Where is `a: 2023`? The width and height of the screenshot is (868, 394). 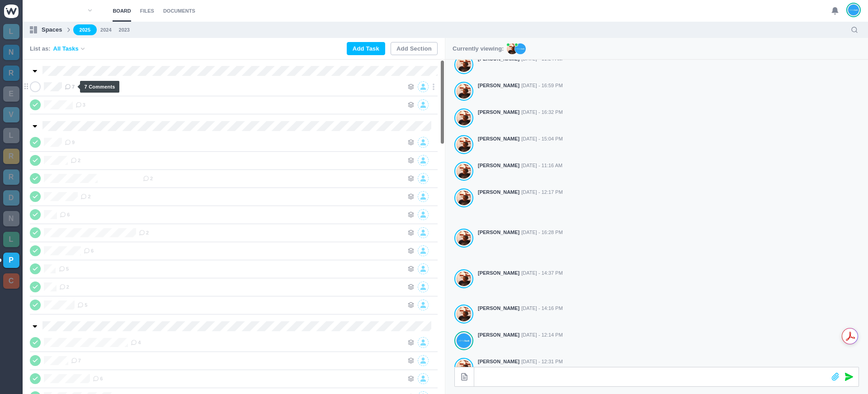 a: 2023 is located at coordinates (124, 30).